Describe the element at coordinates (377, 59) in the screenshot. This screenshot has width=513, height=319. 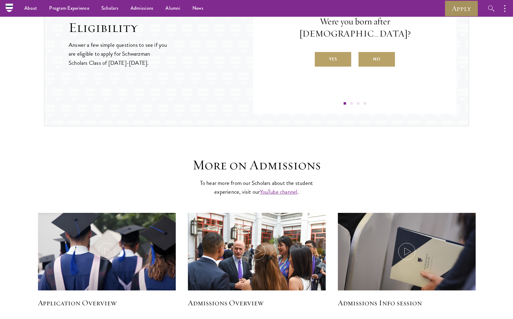
I see `label: No` at that location.